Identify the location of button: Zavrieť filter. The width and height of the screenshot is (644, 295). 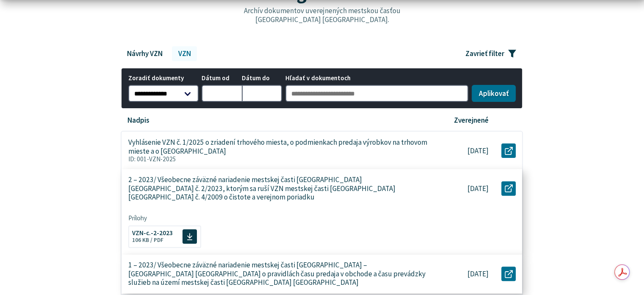
(491, 53).